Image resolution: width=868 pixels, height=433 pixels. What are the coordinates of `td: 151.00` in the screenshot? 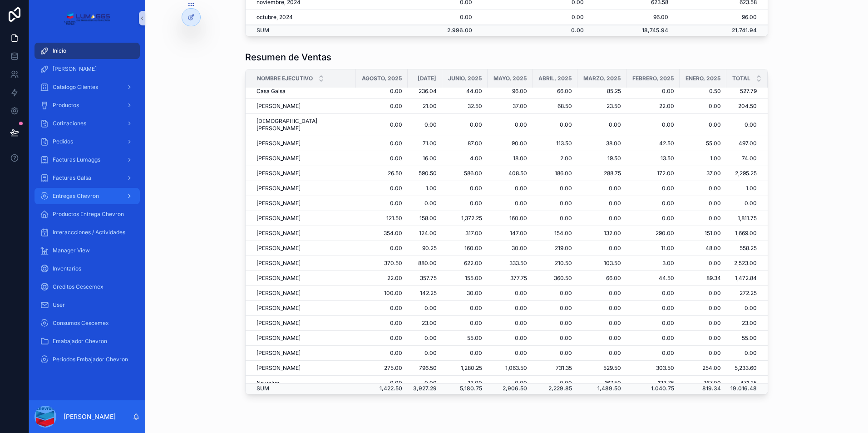 It's located at (703, 233).